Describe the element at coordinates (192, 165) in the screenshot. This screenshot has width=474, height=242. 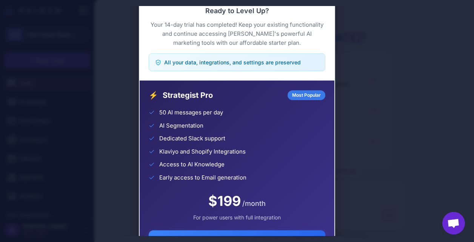
I see `span: Access to AI Knowledge` at that location.